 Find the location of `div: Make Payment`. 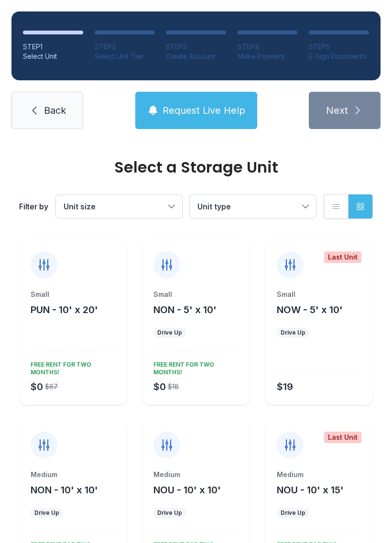

div: Make Payment is located at coordinates (268, 56).